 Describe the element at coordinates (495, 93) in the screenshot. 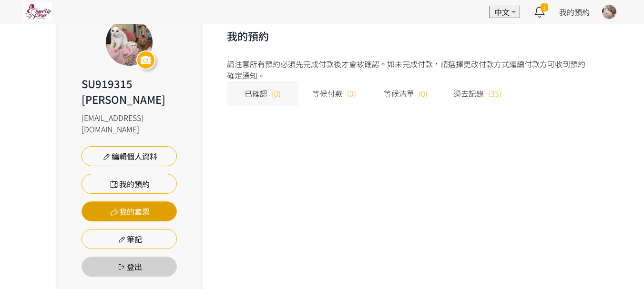

I see `span: (33)` at that location.